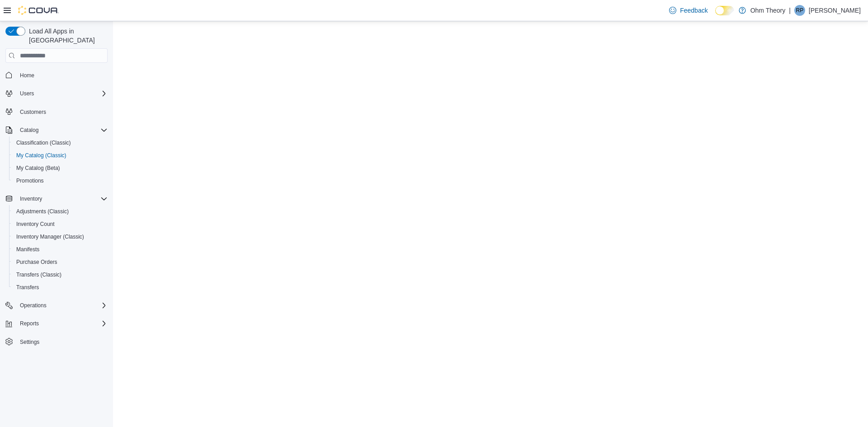 The width and height of the screenshot is (868, 427). What do you see at coordinates (38, 168) in the screenshot?
I see `a: My Catalog (Beta)` at bounding box center [38, 168].